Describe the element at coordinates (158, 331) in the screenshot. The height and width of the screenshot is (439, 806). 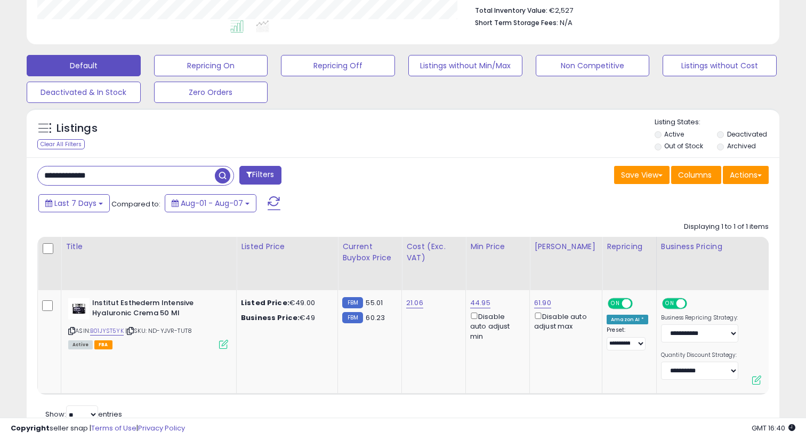
I see `span: | SKU: ND-YJVR-TUT8` at that location.